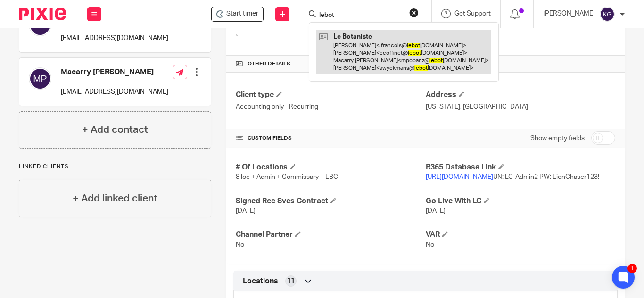 The width and height of the screenshot is (644, 298). What do you see at coordinates (330, 235) in the screenshot?
I see `h4: Channel Partner` at bounding box center [330, 235].